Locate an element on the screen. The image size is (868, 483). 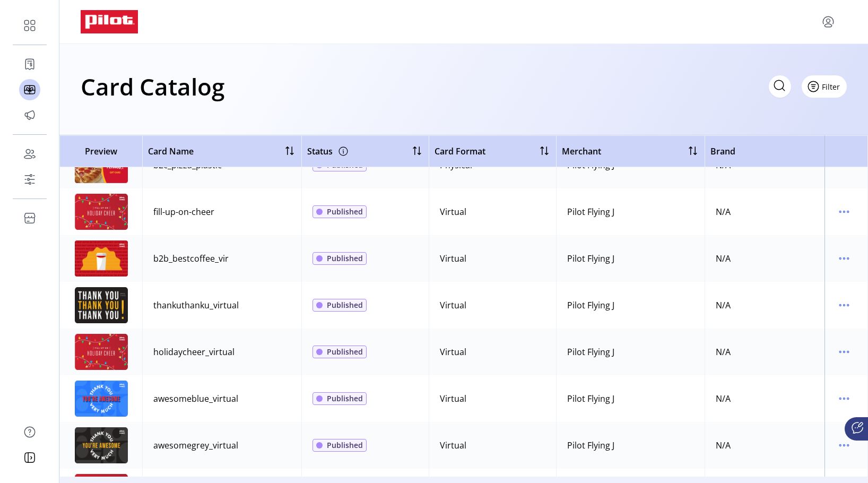
span: Filter is located at coordinates (831, 87).